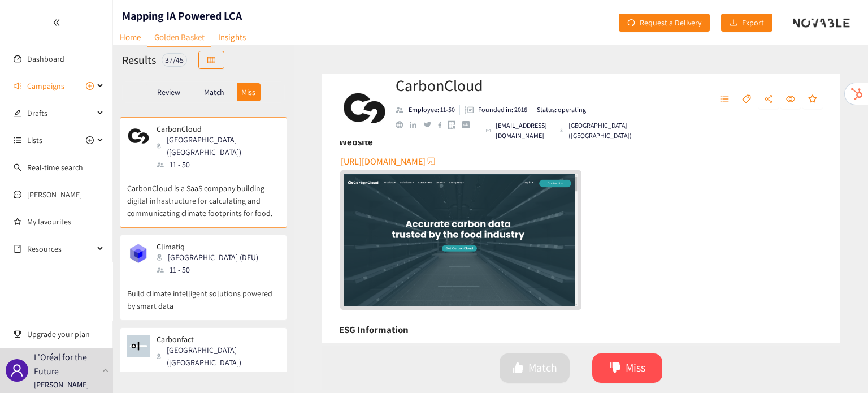  Describe the element at coordinates (46, 59) in the screenshot. I see `a: Dashboard` at that location.